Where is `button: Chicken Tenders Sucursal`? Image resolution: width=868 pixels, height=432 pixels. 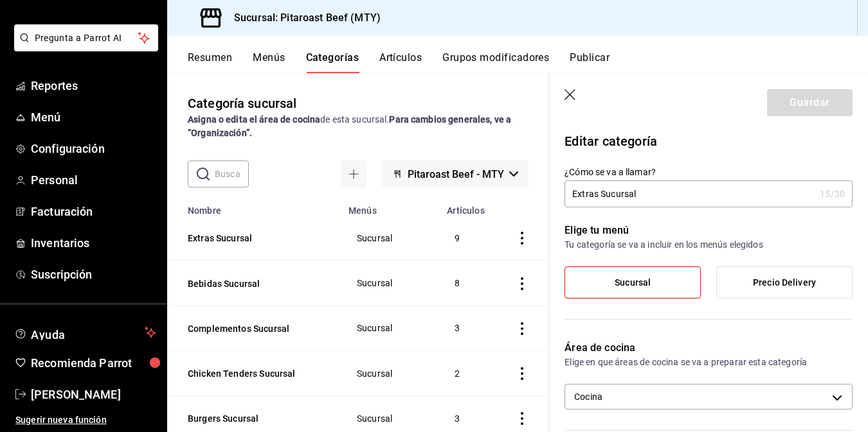
button: Chicken Tenders Sucursal is located at coordinates (252, 374).